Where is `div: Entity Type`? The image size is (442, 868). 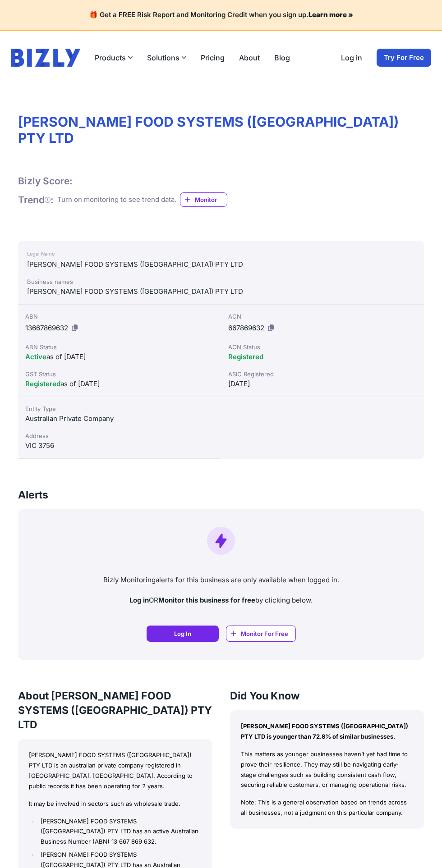 div: Entity Type is located at coordinates (119, 408).